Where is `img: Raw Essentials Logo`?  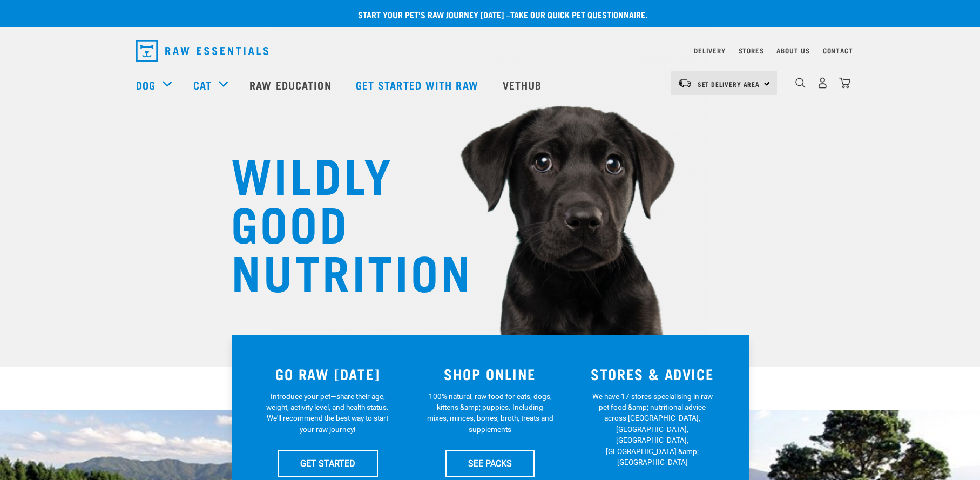 img: Raw Essentials Logo is located at coordinates (202, 51).